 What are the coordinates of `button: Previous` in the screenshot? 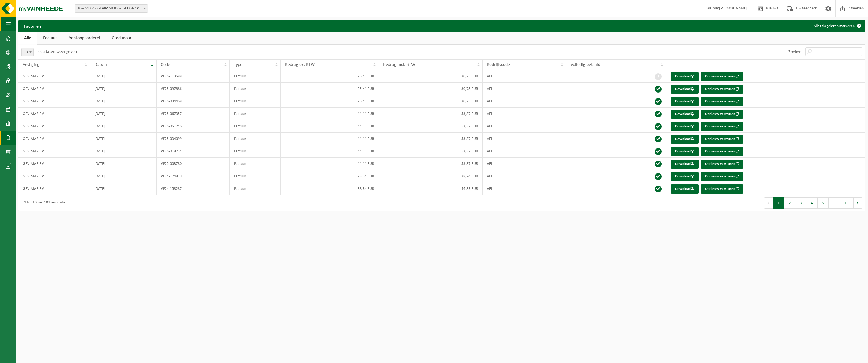 It's located at (769, 203).